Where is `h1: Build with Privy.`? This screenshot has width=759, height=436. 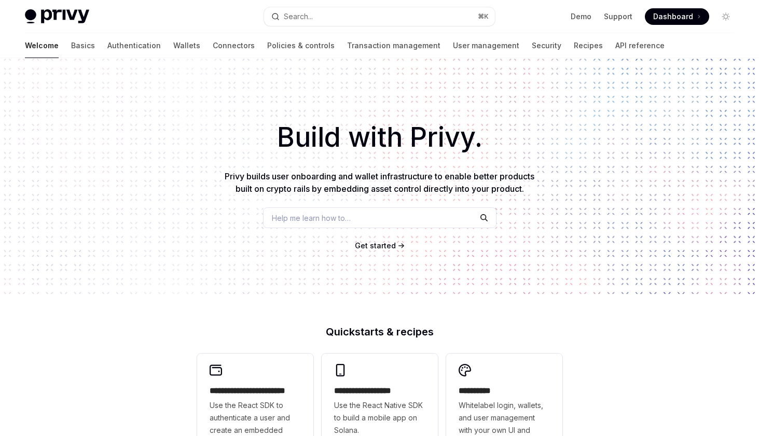 h1: Build with Privy. is located at coordinates (379, 137).